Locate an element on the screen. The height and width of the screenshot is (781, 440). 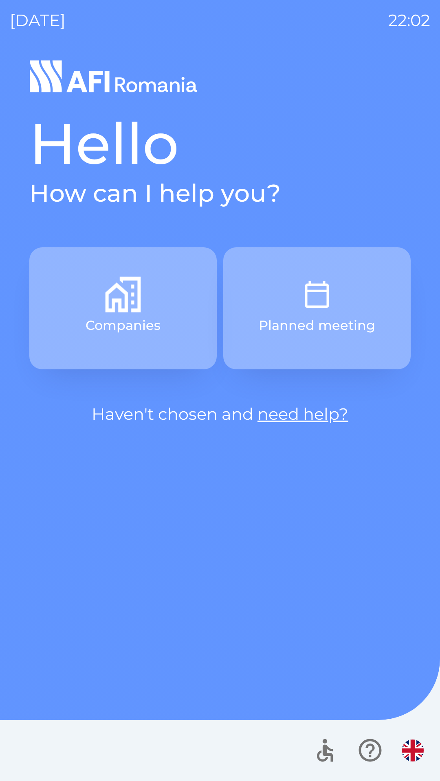
button: Planned meeting is located at coordinates (317, 308).